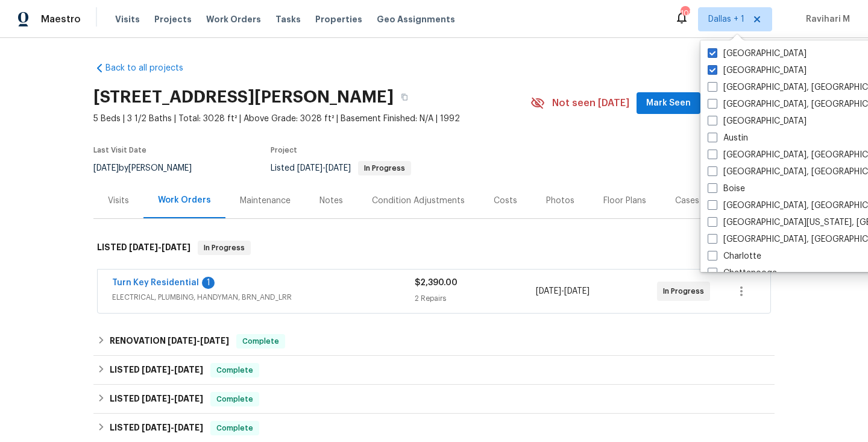  What do you see at coordinates (688, 201) in the screenshot?
I see `div: Cases` at bounding box center [688, 201].